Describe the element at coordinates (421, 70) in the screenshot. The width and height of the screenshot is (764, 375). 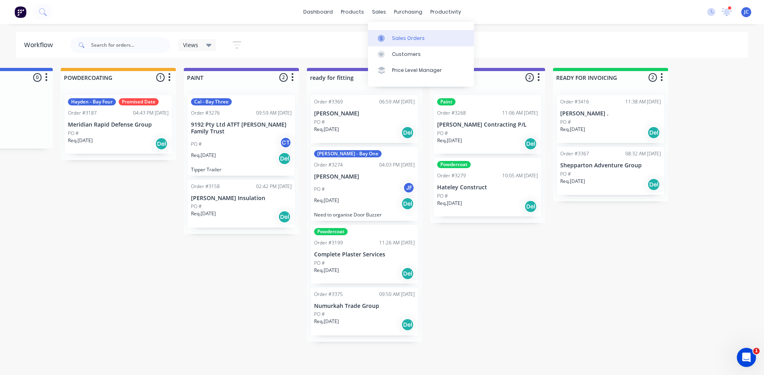
I see `a: Price Level Manager` at that location.